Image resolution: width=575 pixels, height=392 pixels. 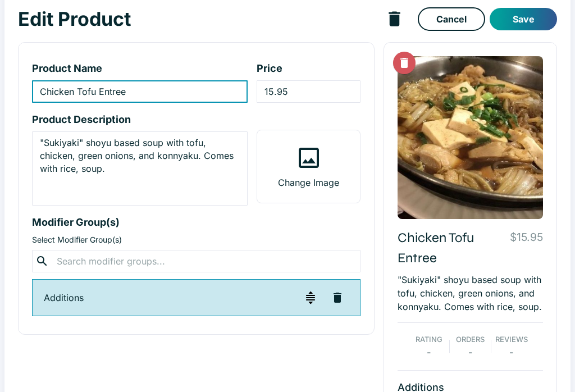 I want to click on p: Modifier Group(s), so click(x=196, y=222).